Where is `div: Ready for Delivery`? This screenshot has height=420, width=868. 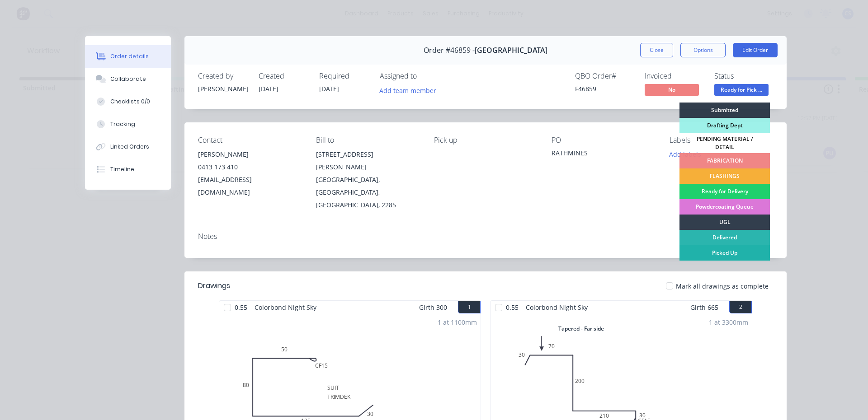
div: Ready for Delivery is located at coordinates (725, 192).